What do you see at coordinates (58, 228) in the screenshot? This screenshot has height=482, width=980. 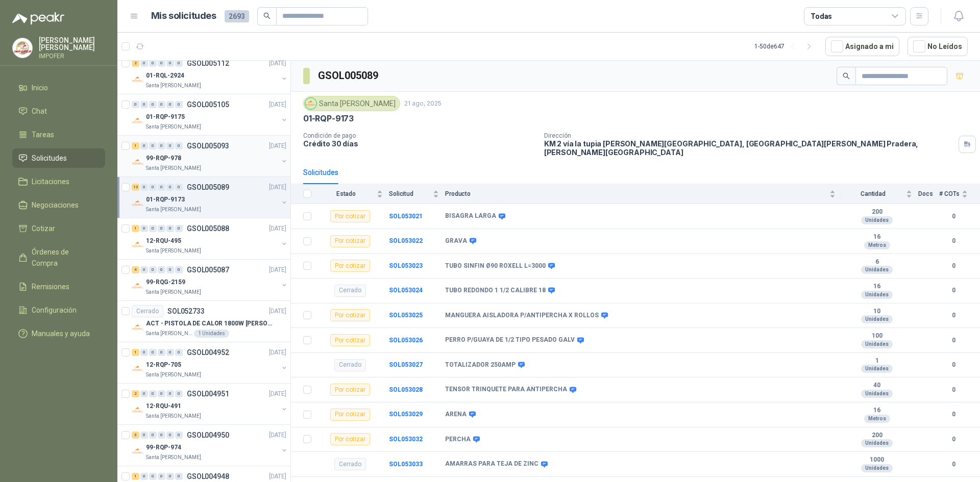 I see `a: Cotizar` at bounding box center [58, 228].